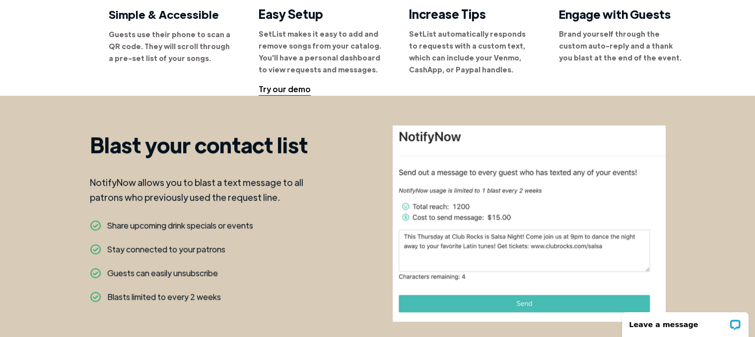  Describe the element at coordinates (169, 46) in the screenshot. I see `strong: Guests use their phone to scan a QR code. They will scroll through a pre-set list of your songs.` at that location.